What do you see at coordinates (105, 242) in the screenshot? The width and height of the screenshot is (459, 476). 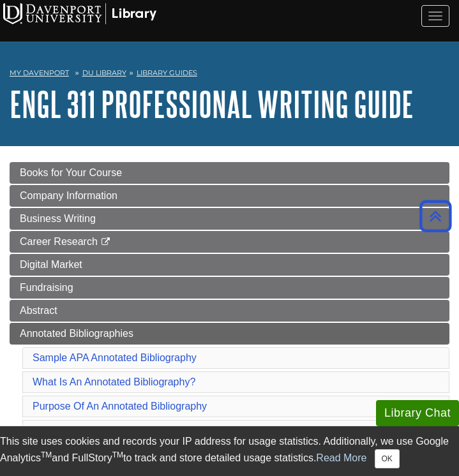 I see `i: This link opens in a new window` at bounding box center [105, 242].